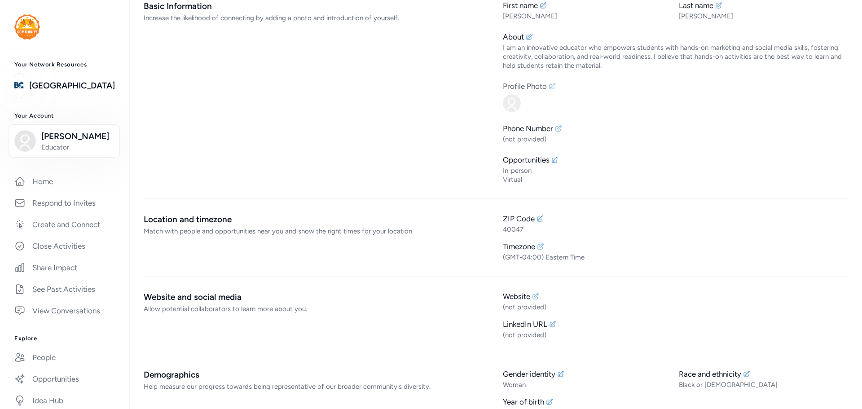 The height and width of the screenshot is (409, 862). Describe the element at coordinates (523, 402) in the screenshot. I see `div: Year of birth` at that location.